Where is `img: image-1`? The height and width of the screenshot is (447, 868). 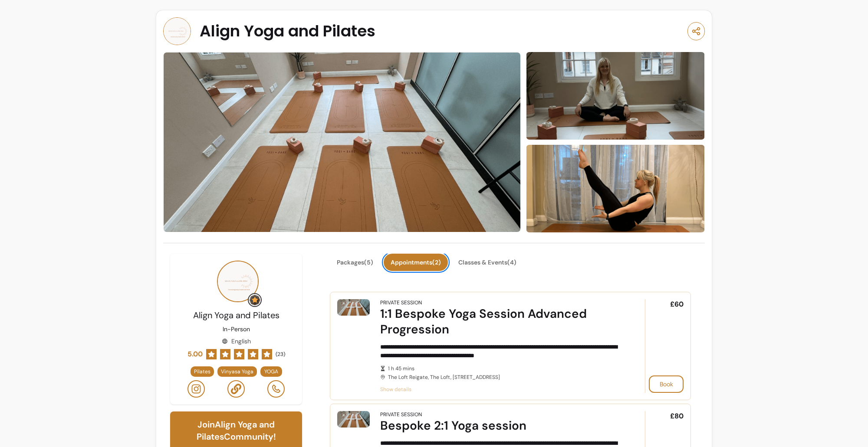 img: image-1 is located at coordinates (615, 95).